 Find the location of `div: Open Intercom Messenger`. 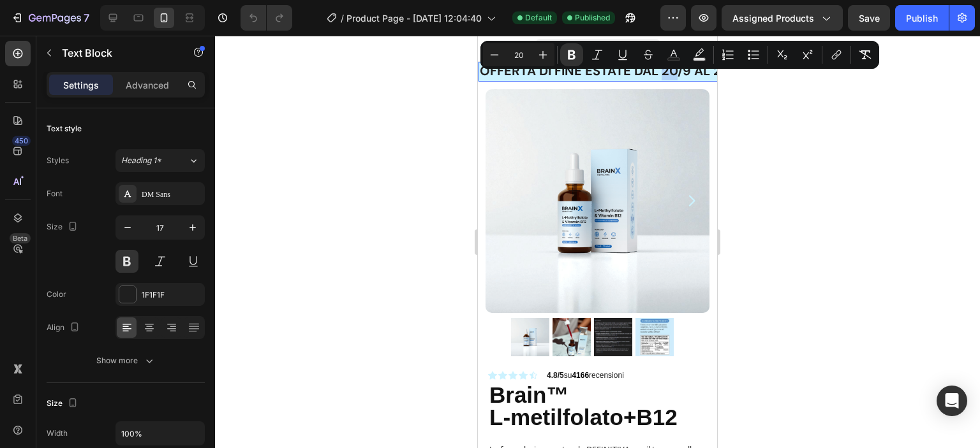

div: Open Intercom Messenger is located at coordinates (952, 401).